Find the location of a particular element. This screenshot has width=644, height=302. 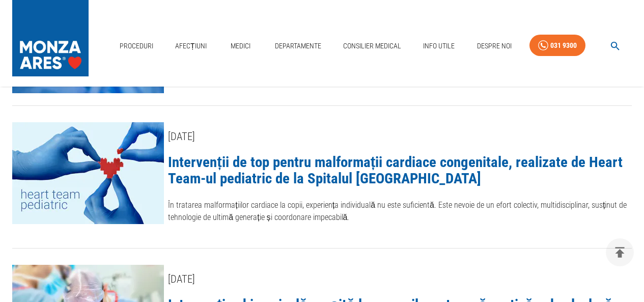

a: Consilier Medical is located at coordinates (372, 46).